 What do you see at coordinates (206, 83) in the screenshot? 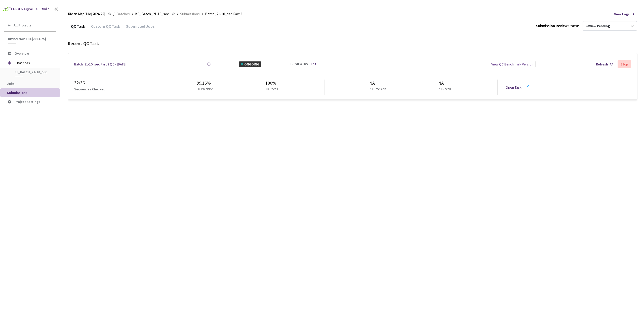
I see `div: 99.16%` at bounding box center [206, 83].